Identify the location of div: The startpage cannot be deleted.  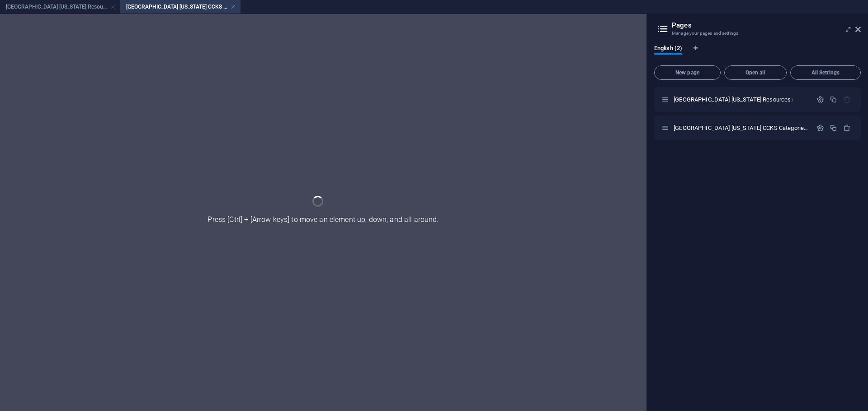
(847, 99).